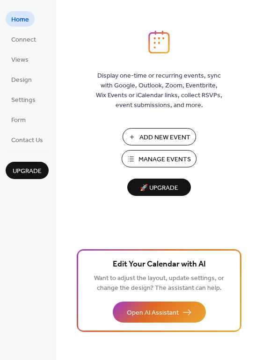 The height and width of the screenshot is (360, 262). Describe the element at coordinates (18, 119) in the screenshot. I see `a: Form` at that location.